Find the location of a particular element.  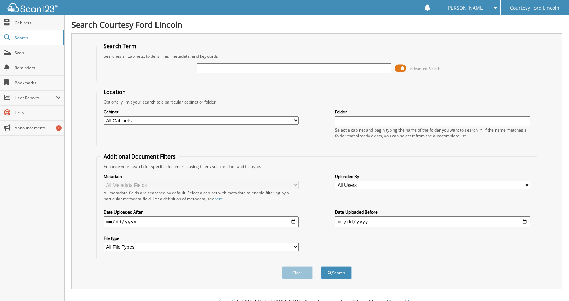

legend: Location is located at coordinates (114, 92).